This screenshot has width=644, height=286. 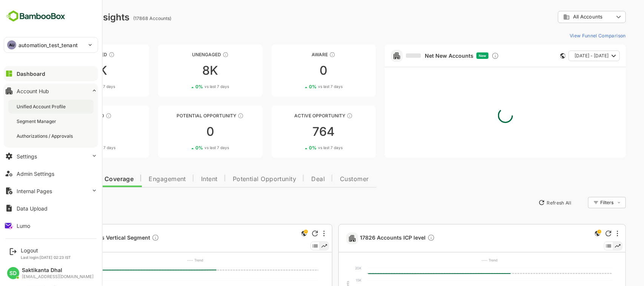 What do you see at coordinates (297, 115) in the screenshot?
I see `div: Active Opportunity` at bounding box center [297, 115].